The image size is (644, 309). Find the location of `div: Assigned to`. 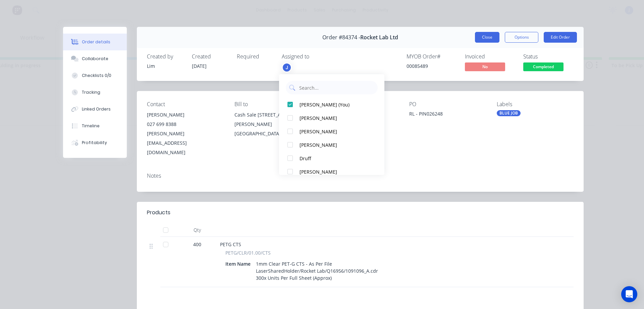

div: Assigned to is located at coordinates (315, 57).